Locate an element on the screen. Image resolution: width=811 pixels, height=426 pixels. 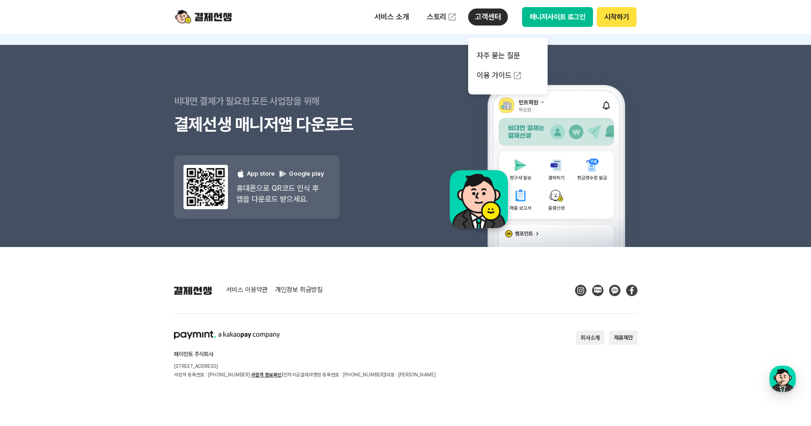
button: 매니저사이트 로그인 is located at coordinates (557, 17).